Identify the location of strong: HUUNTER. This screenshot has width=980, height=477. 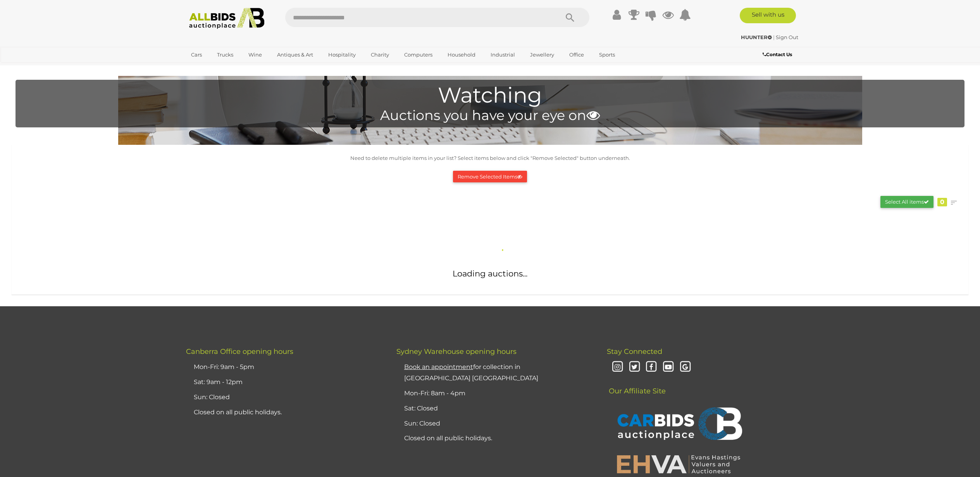
(756, 37).